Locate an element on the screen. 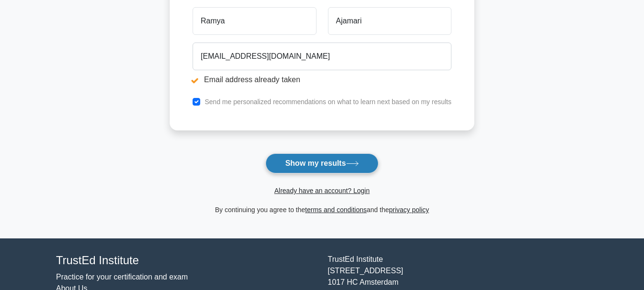 The image size is (644, 290). h4: TrustEd Institute is located at coordinates (186, 260).